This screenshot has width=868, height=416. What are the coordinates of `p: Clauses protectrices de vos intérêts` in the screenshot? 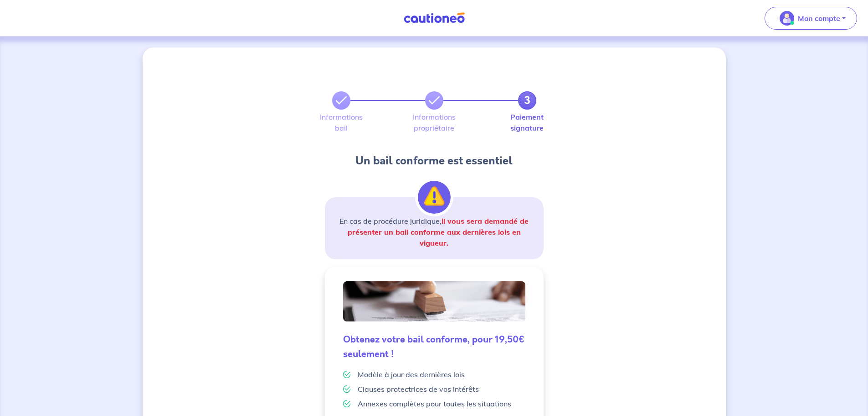 It's located at (418, 388).